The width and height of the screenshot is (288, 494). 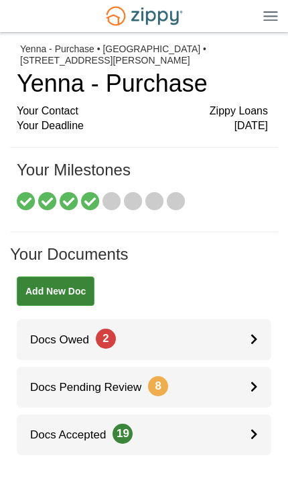 I want to click on div: Your Deadline, so click(x=142, y=126).